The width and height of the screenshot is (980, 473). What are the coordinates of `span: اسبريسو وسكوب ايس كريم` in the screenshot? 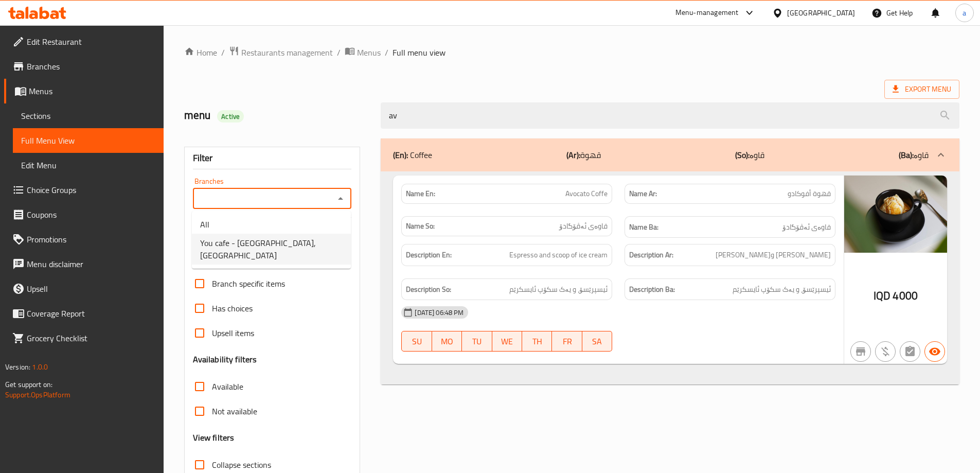 It's located at (773, 255).